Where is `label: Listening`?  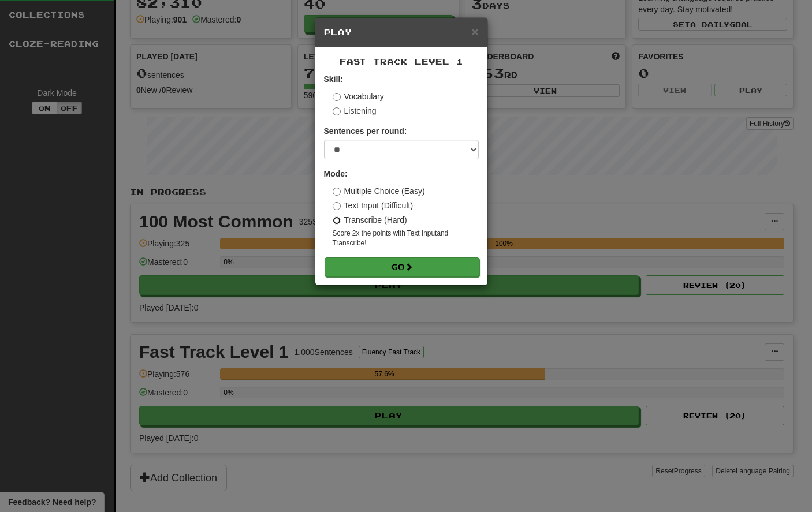 label: Listening is located at coordinates (354, 111).